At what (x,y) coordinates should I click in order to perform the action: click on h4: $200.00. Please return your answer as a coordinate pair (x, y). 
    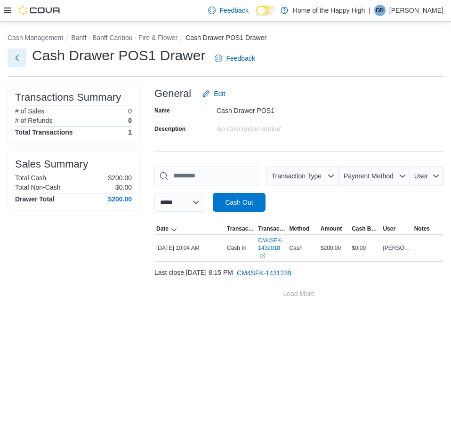
    Looking at the image, I should click on (120, 199).